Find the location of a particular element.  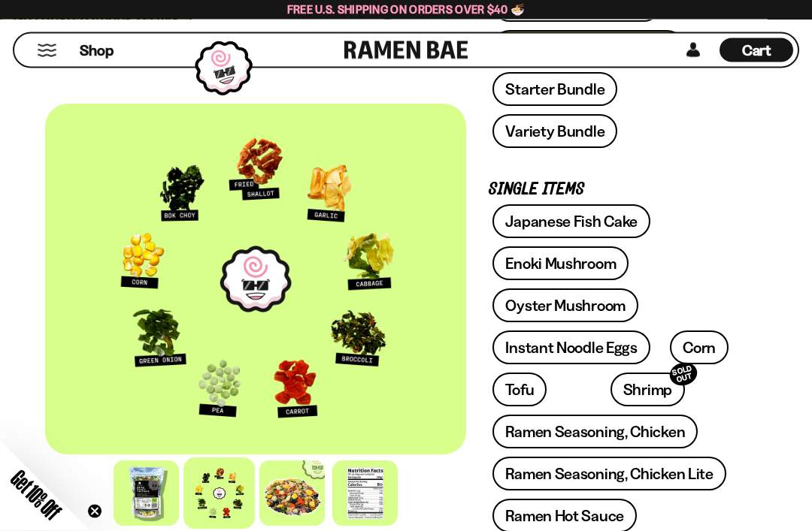

div: SOLD OUT is located at coordinates (684, 375).